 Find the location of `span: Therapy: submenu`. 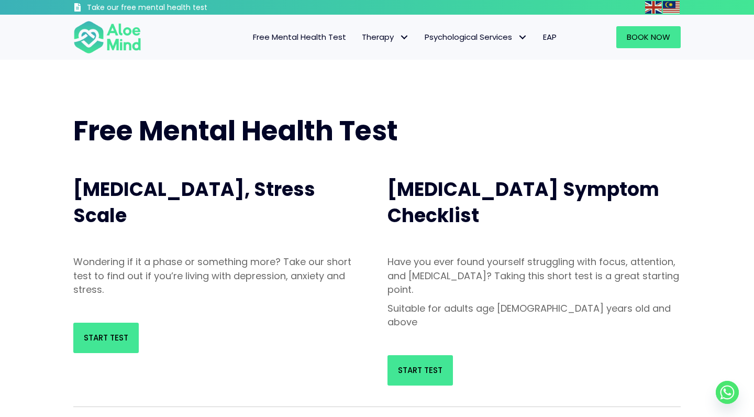

span: Therapy: submenu is located at coordinates (404, 37).